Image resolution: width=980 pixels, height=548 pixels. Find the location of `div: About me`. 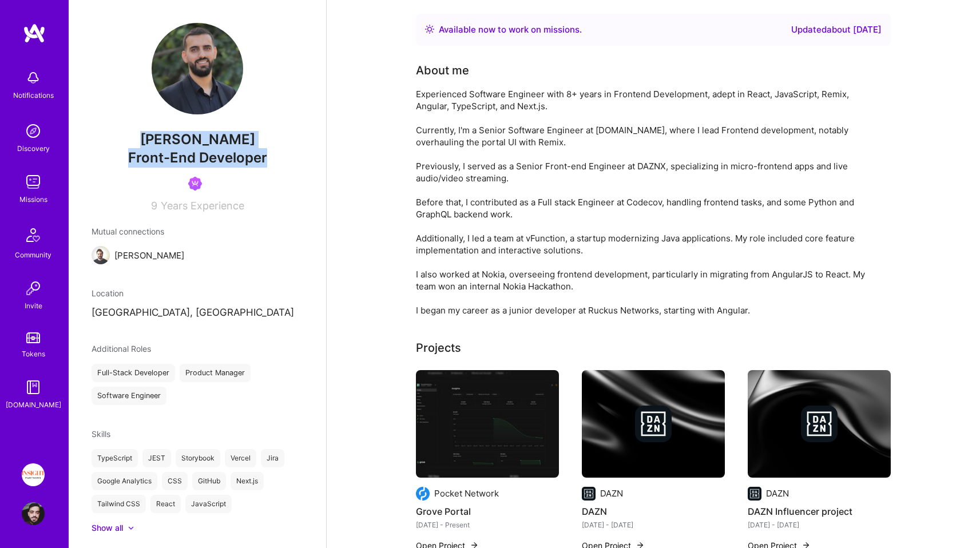

div: About me is located at coordinates (443, 70).